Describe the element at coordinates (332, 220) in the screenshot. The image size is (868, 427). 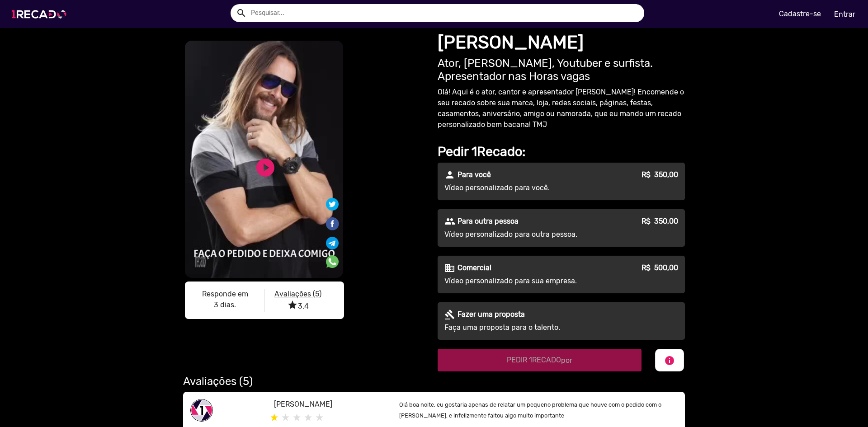
I see `i: Share on Facebook` at that location.